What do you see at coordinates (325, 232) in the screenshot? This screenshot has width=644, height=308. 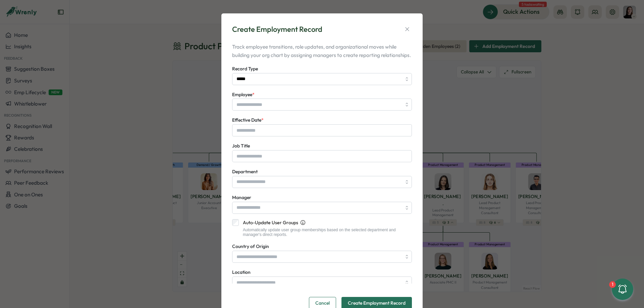 I see `div: Automatically update user group memberships based on the selected department and manager's direct...` at bounding box center [325, 232].